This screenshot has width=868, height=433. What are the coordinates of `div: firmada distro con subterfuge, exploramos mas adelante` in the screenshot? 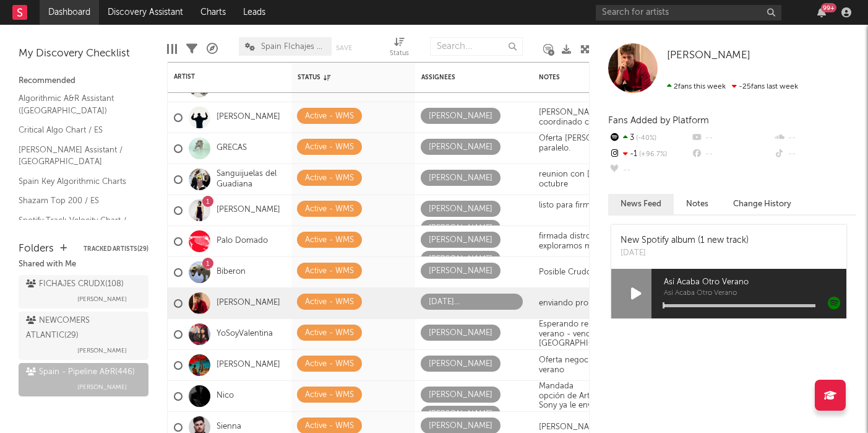 It's located at (610, 241).